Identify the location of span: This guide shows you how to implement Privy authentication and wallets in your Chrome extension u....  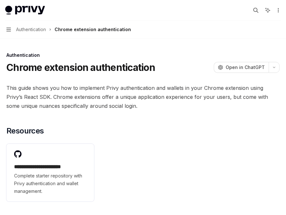
(143, 97).